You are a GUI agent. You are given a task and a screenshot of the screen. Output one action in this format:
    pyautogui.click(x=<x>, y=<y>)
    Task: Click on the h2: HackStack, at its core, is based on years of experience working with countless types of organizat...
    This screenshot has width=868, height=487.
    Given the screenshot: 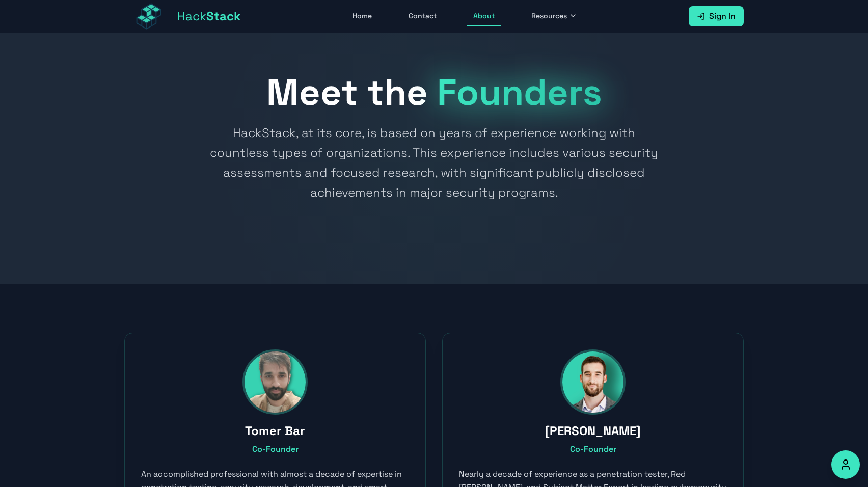 What is the action you would take?
    pyautogui.click(x=434, y=163)
    